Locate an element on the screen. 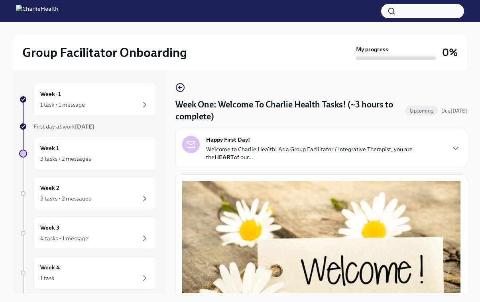  p: Welcome to Charlie Health! As a Group Facilitator / Integrative Therapist, you are the of our... is located at coordinates (325, 153).